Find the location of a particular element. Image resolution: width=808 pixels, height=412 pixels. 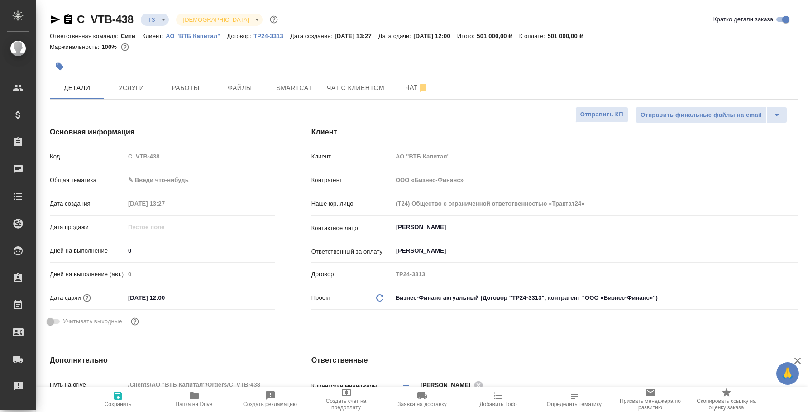

button: ТЗ is located at coordinates (152, 19).